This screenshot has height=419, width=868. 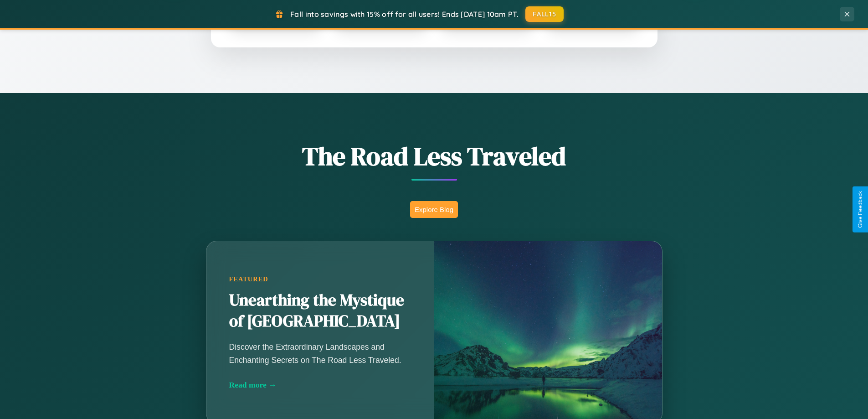 I want to click on h1: The Road Less Traveled, so click(x=434, y=156).